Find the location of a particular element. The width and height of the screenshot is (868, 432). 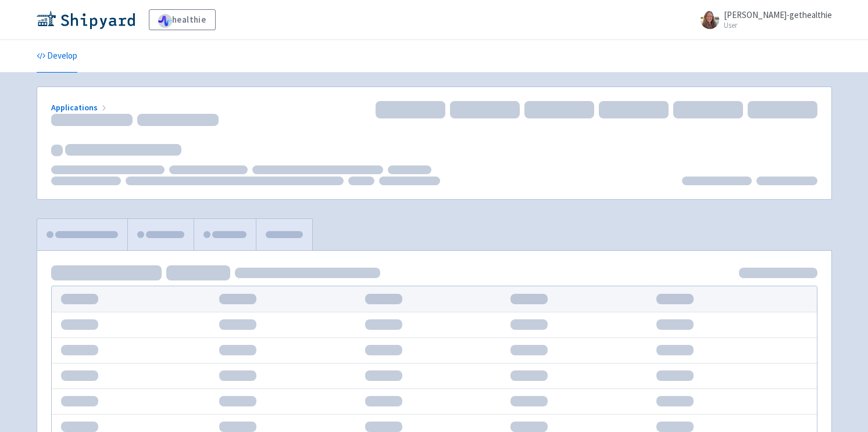

a: healthie is located at coordinates (182, 20).